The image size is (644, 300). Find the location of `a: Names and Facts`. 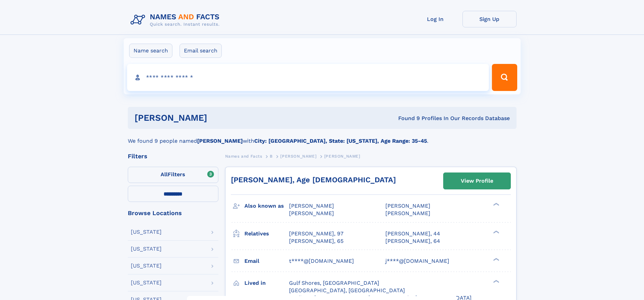

a: Names and Facts is located at coordinates (244, 156).